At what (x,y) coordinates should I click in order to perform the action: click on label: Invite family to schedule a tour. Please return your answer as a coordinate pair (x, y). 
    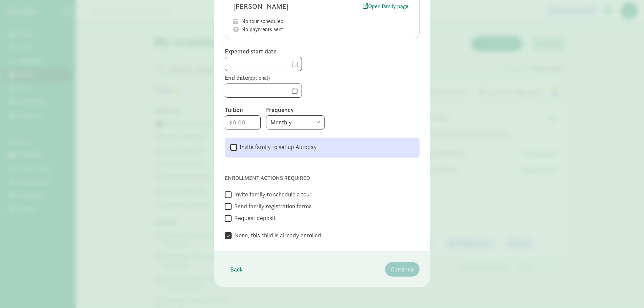
    Looking at the image, I should click on (271, 195).